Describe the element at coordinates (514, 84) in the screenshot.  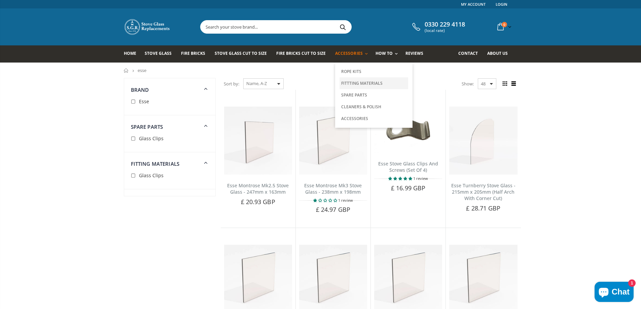
I see `span: List view` at that location.